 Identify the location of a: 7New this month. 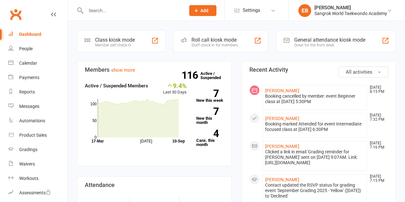
(210, 116).